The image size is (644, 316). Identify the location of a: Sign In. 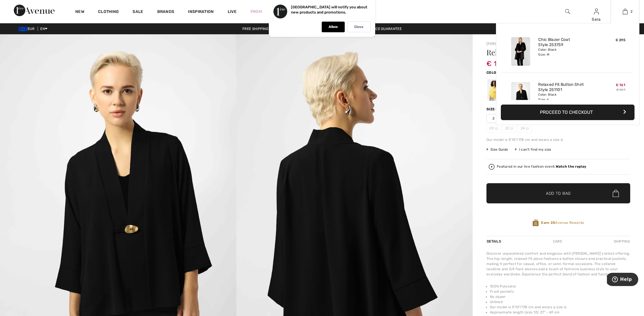
(596, 11).